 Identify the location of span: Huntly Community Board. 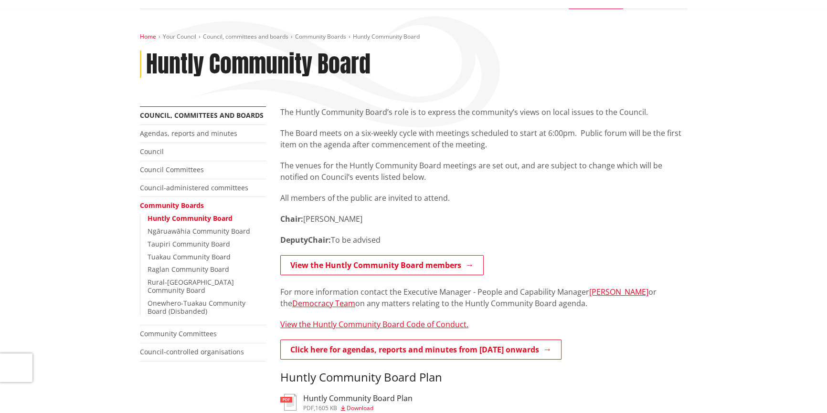
(386, 36).